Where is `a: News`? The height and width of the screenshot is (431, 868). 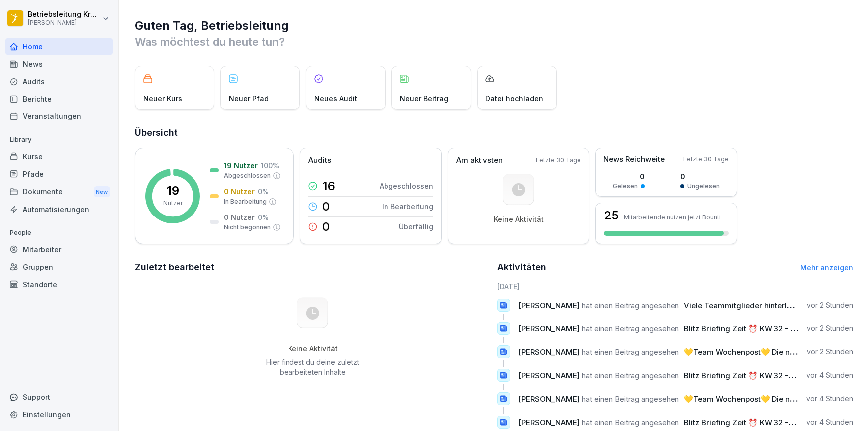 a: News is located at coordinates (59, 64).